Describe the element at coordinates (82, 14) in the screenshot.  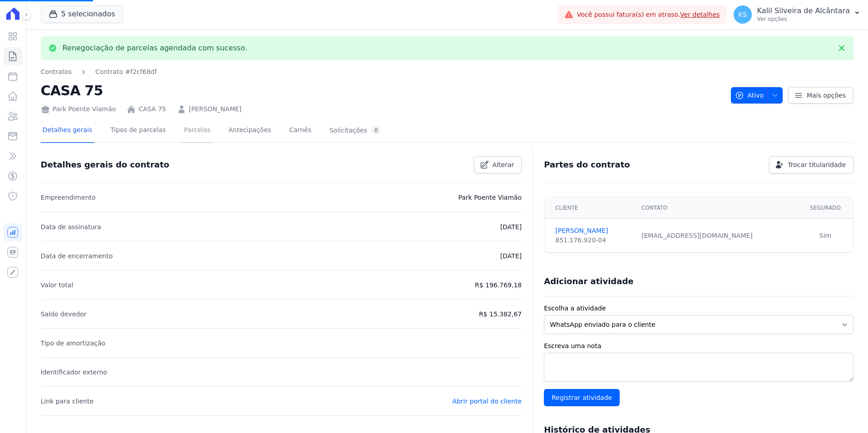
I see `button: 5 selecionados` at that location.